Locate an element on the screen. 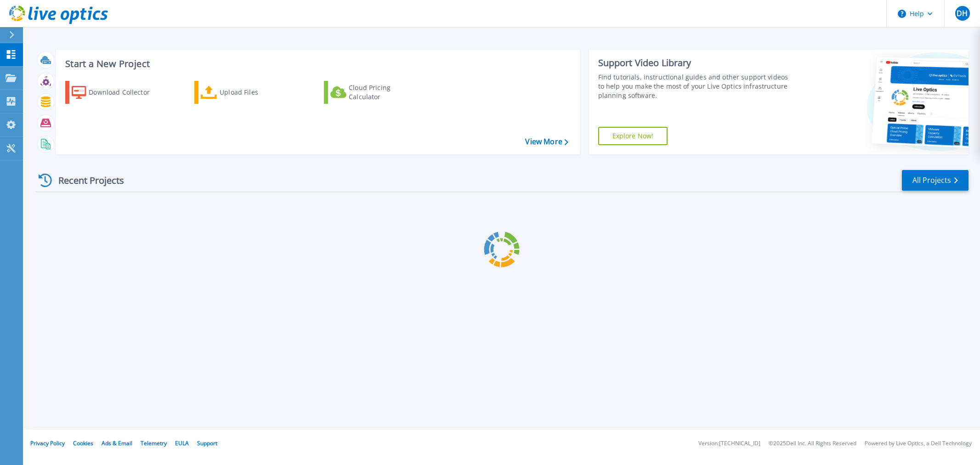 The image size is (980, 465). div: Recent Projects is located at coordinates (86, 180).